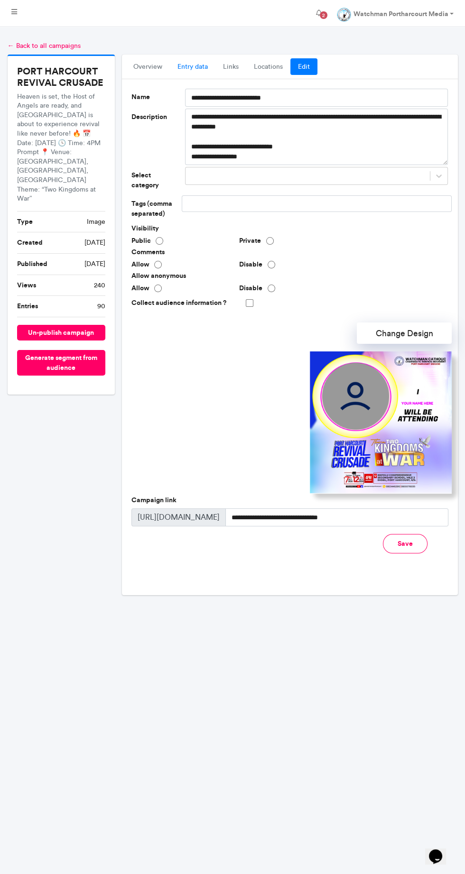 The height and width of the screenshot is (874, 465). I want to click on a: entry data, so click(193, 67).